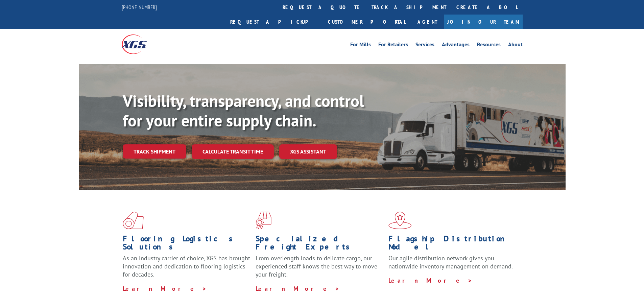  What do you see at coordinates (320, 245) in the screenshot?
I see `h1: Specialized Freight Experts` at bounding box center [320, 245].